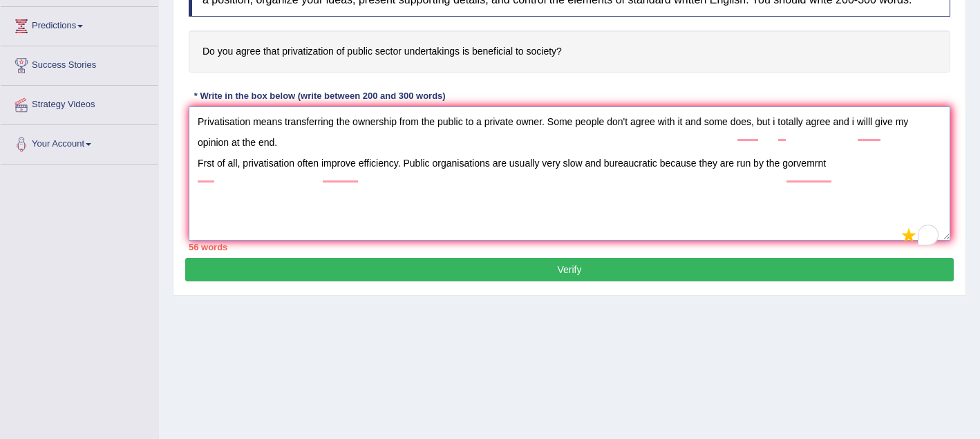 This screenshot has height=439, width=980. Describe the element at coordinates (319, 97) in the screenshot. I see `div: * Write in the box below (write between 200 and 300 words)` at that location.